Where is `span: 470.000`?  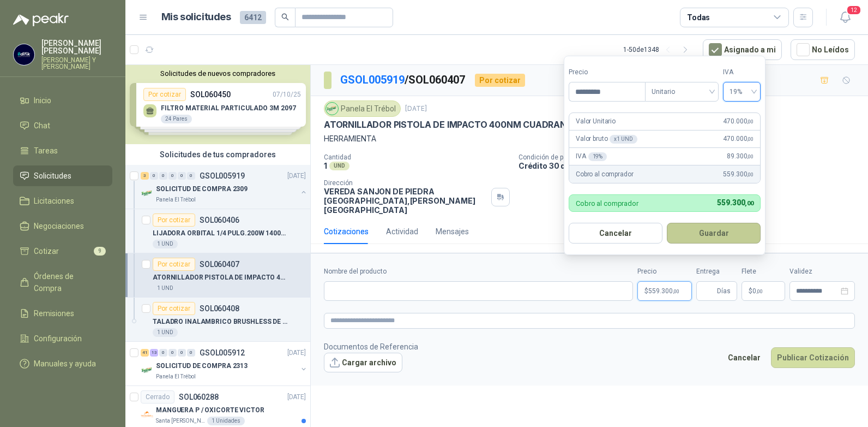
span: 470.000 is located at coordinates (739, 138).